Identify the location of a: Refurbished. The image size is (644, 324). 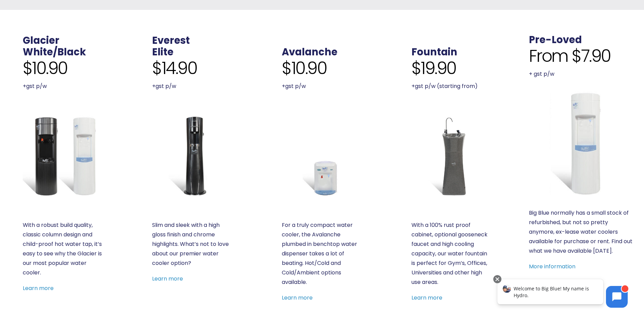
(581, 143).